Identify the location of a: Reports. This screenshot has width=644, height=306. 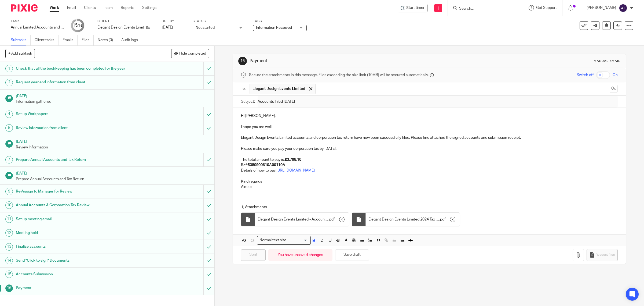
(128, 8).